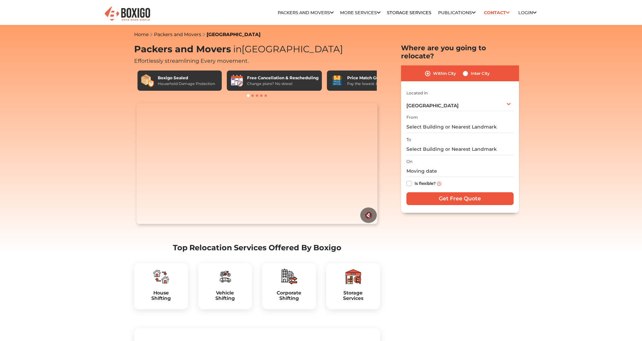 Image resolution: width=642 pixels, height=341 pixels. I want to click on a: Login, so click(527, 12).